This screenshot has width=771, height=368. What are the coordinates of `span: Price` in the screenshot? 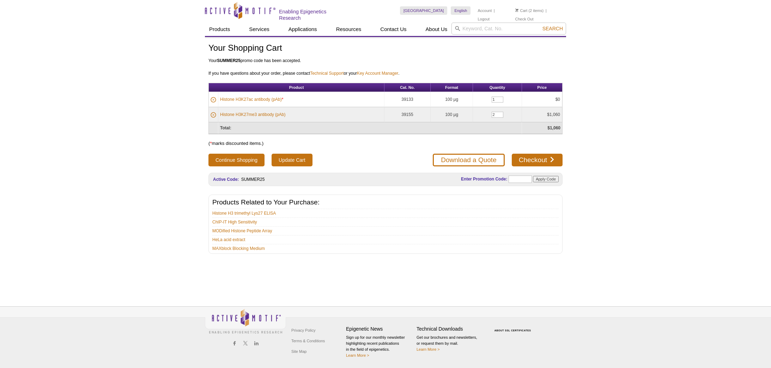 It's located at (542, 88).